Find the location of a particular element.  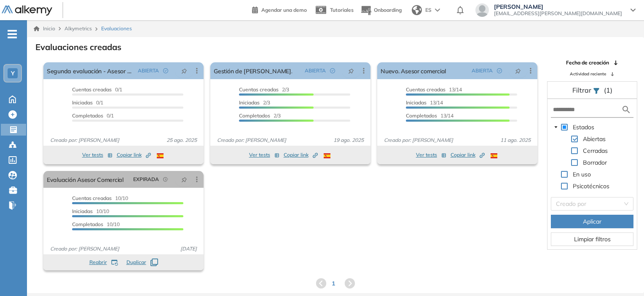

div: Widget de chat is located at coordinates (623, 276).